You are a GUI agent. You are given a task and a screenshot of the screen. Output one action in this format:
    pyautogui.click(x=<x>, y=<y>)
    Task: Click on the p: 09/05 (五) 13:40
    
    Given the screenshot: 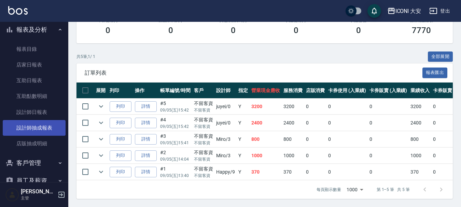 What is the action you would take?
    pyautogui.click(x=175, y=176)
    